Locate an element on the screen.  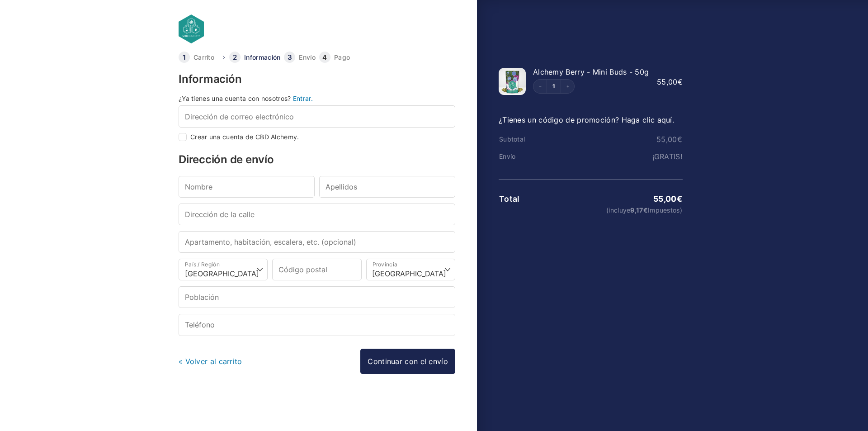
input: Población is located at coordinates (317, 297).